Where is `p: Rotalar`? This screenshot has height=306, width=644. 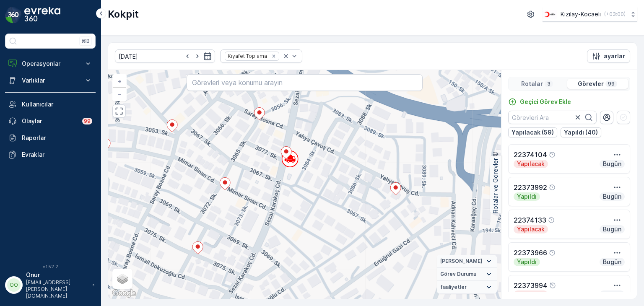 p: Rotalar is located at coordinates (532, 84).